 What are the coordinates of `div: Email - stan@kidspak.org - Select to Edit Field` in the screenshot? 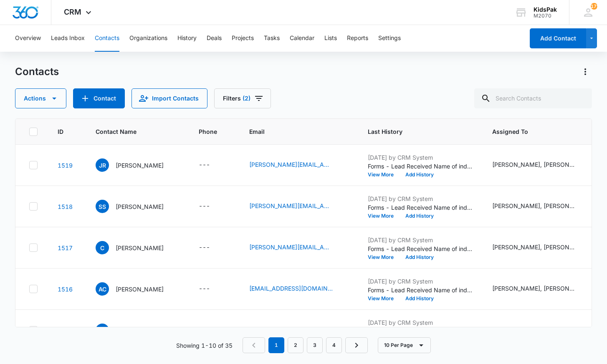 It's located at (298, 207).